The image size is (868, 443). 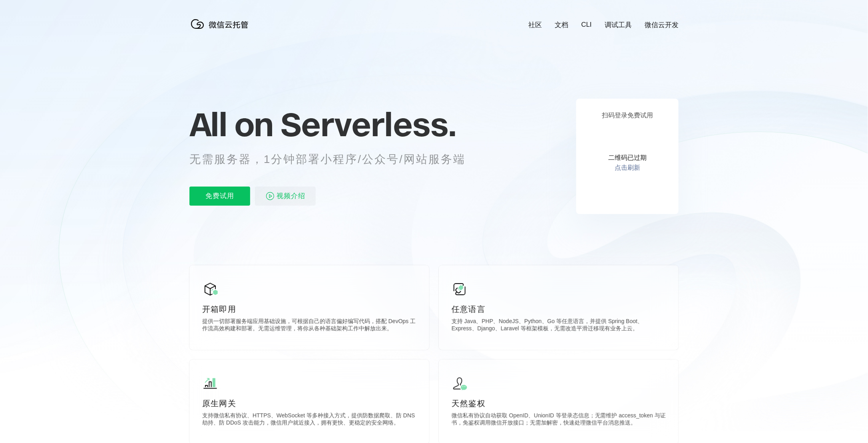 I want to click on a: 文档, so click(x=562, y=25).